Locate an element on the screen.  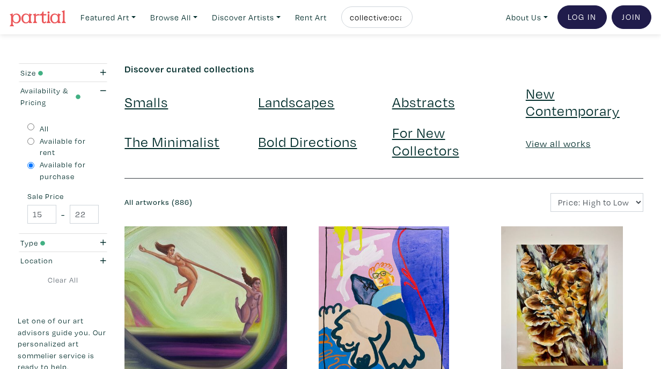
a: Discover Artists is located at coordinates (246, 17).